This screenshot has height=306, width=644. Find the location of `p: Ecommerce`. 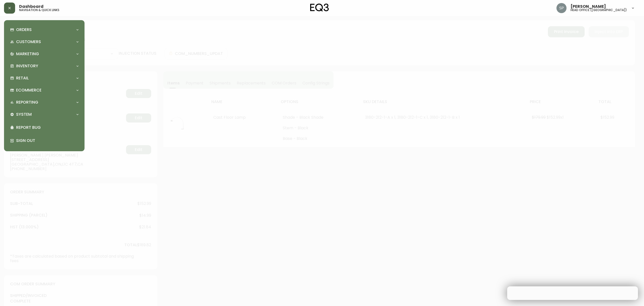

p: Ecommerce is located at coordinates (29, 90).